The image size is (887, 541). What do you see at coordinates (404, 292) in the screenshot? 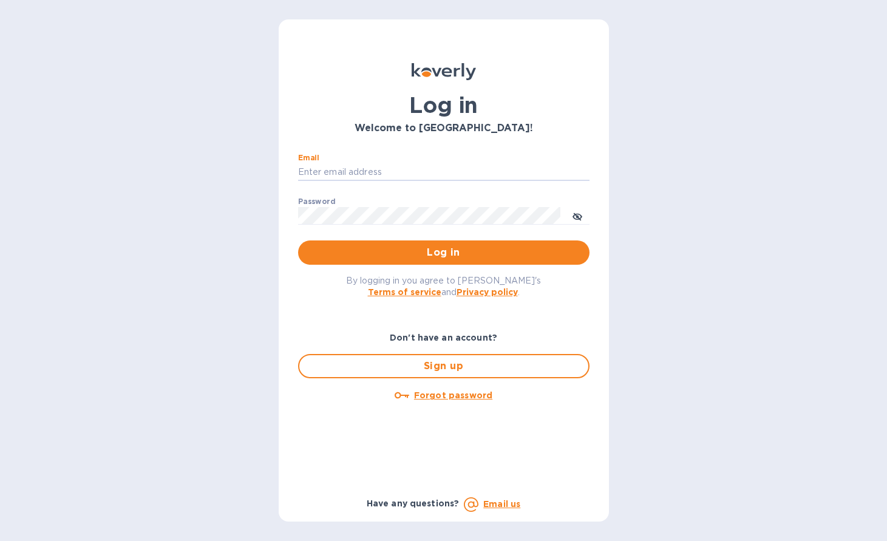
I see `a: Terms of service` at bounding box center [404, 292].